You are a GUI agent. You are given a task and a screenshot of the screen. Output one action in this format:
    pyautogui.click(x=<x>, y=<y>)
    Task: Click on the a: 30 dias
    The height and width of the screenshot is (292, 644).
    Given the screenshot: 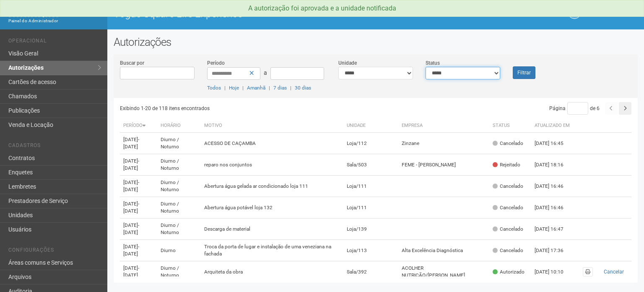 What is the action you would take?
    pyautogui.click(x=303, y=88)
    